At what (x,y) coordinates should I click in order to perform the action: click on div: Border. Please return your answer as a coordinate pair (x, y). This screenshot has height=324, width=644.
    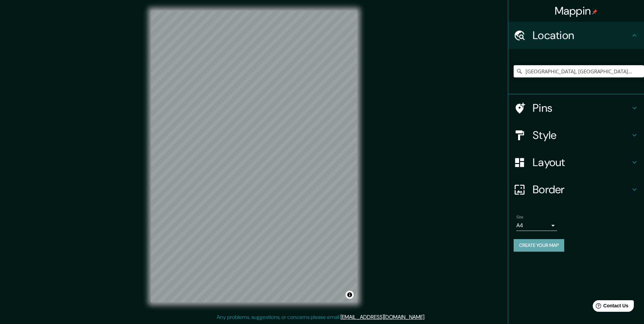
    Looking at the image, I should click on (576, 190).